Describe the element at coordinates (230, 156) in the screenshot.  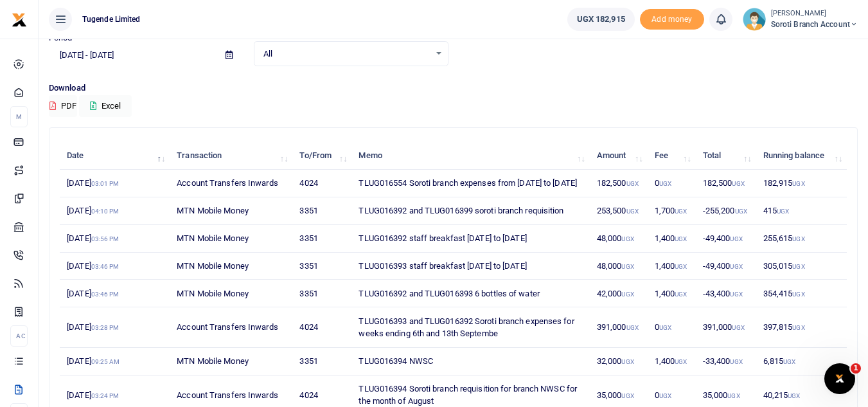
I see `th: Transaction: activate to sort column ascending` at that location.